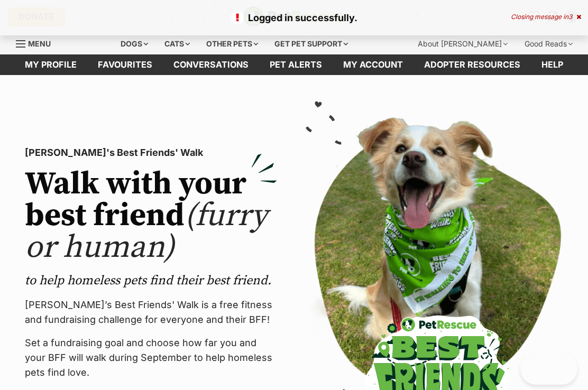 This screenshot has height=390, width=588. What do you see at coordinates (177, 44) in the screenshot?
I see `div: Cats` at bounding box center [177, 44].